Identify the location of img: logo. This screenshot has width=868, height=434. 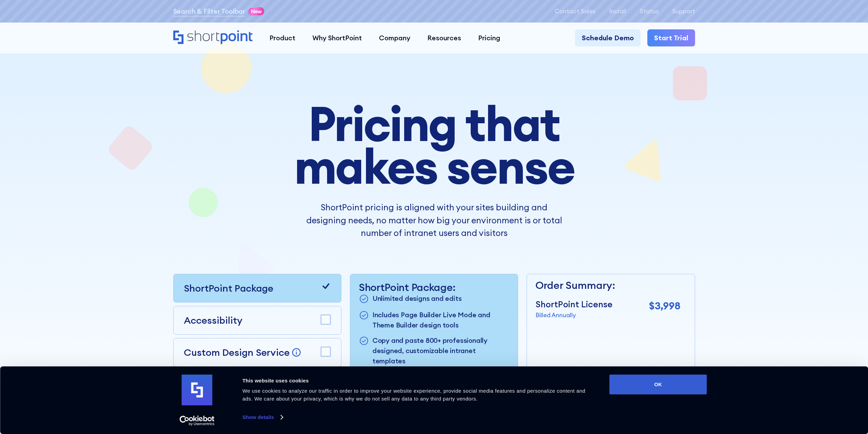
(197, 389).